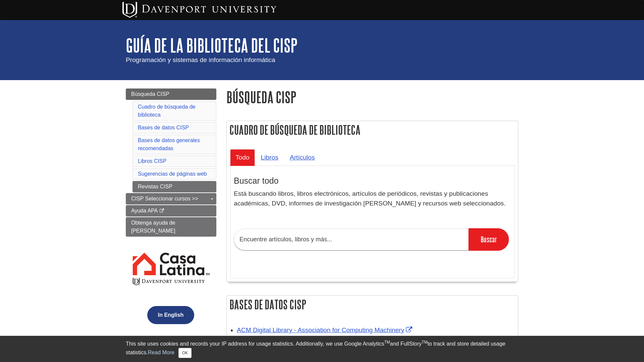 The height and width of the screenshot is (362, 644). What do you see at coordinates (212, 45) in the screenshot?
I see `a: Guía de la biblioteca del CISP` at bounding box center [212, 45].